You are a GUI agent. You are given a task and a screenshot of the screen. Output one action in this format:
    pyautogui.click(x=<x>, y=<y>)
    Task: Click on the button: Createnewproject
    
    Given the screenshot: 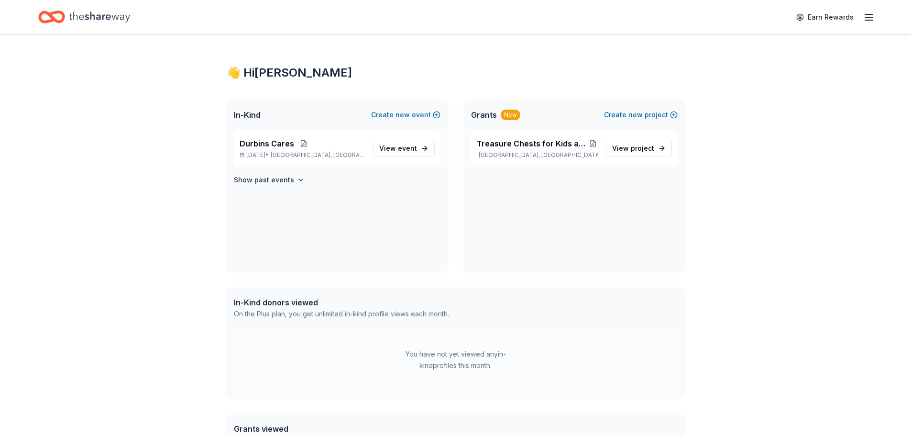 What is the action you would take?
    pyautogui.click(x=641, y=115)
    